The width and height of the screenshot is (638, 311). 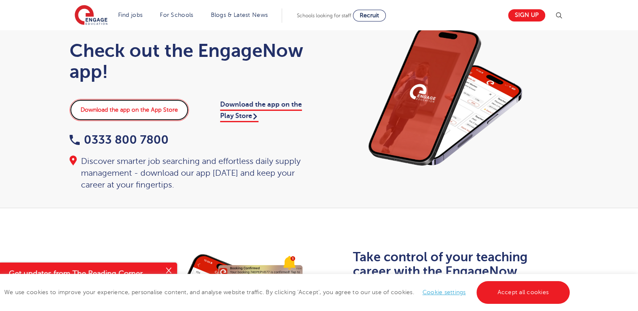 What do you see at coordinates (239, 15) in the screenshot?
I see `a: Blogs & Latest News` at bounding box center [239, 15].